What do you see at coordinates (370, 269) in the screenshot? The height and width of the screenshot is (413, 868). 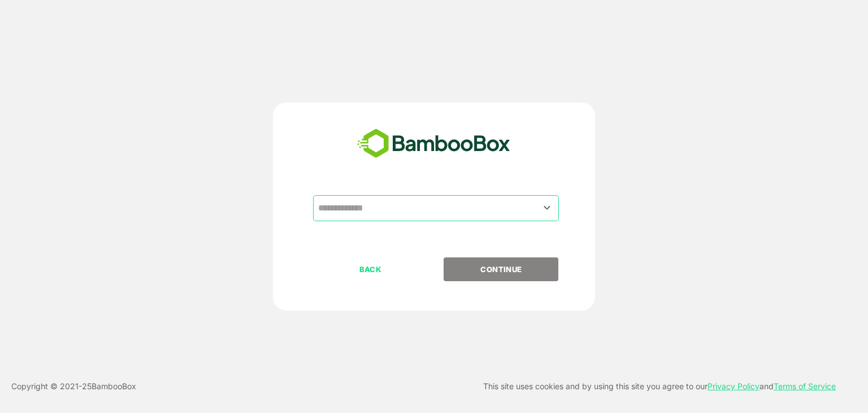 I see `button: BACK` at bounding box center [370, 269].